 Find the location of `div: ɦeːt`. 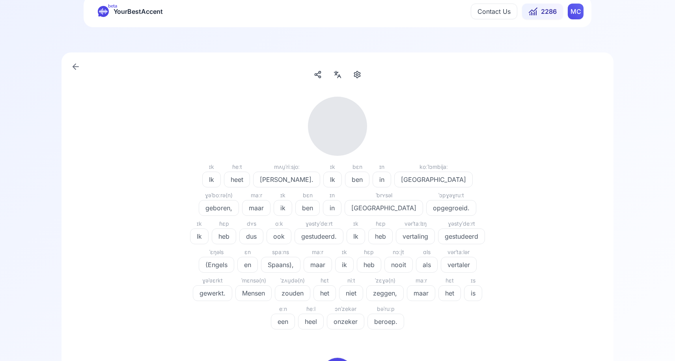

div: ɦeːt is located at coordinates (237, 167).